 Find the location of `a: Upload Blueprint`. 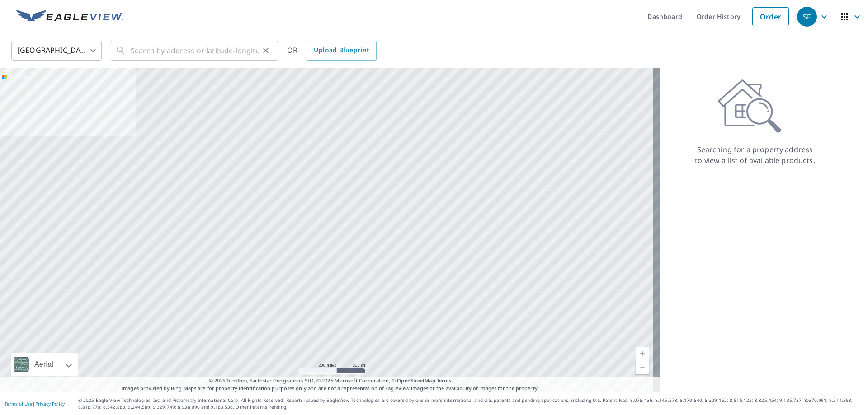

a: Upload Blueprint is located at coordinates (341, 51).